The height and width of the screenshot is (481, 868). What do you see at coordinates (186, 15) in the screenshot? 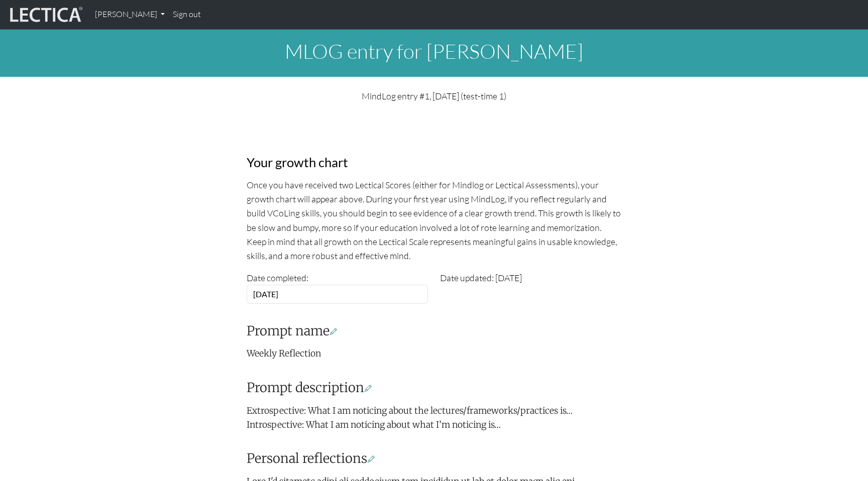
I see `a: Sign out` at bounding box center [186, 15].